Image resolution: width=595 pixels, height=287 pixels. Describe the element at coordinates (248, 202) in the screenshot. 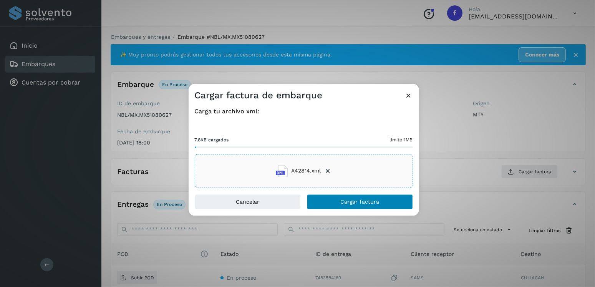

I see `button: Cancelar` at that location.